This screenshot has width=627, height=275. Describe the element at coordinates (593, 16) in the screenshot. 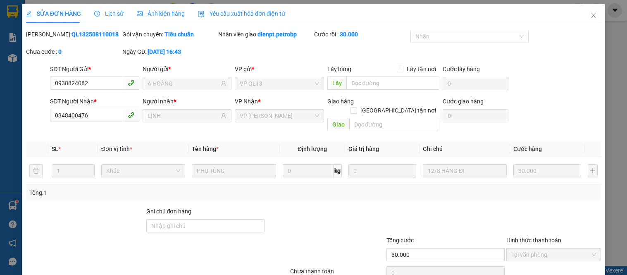

I see `button: Close` at that location.